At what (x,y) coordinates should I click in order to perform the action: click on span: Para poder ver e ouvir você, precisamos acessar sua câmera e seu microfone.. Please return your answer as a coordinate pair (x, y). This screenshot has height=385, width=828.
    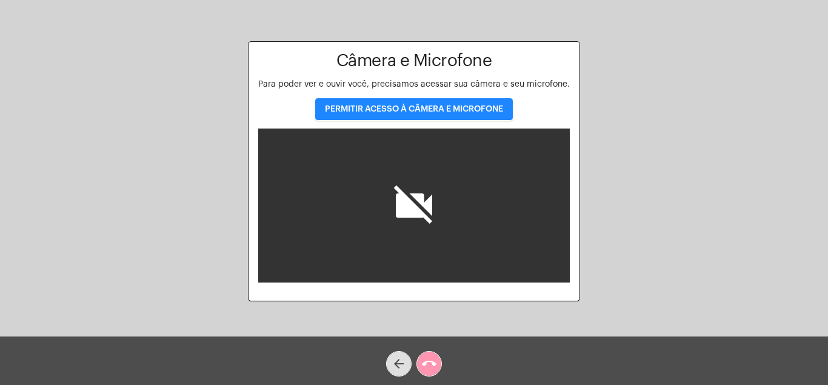
    Looking at the image, I should click on (414, 84).